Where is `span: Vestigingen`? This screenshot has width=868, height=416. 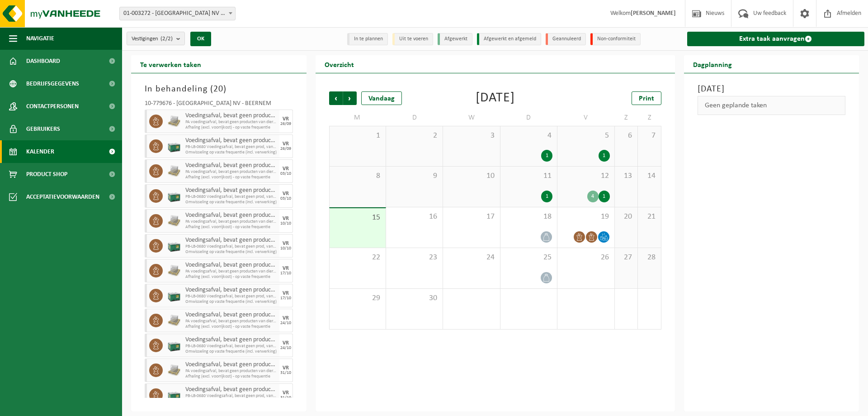 span: Vestigingen is located at coordinates (152, 39).